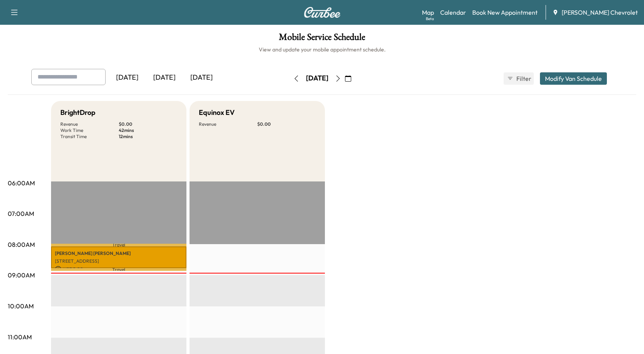 This screenshot has height=354, width=644. I want to click on img: Curbee Logo, so click(322, 12).